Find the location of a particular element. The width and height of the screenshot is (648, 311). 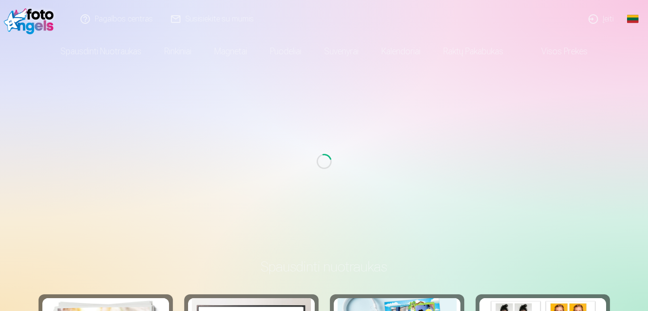

h3: Spausdinti nuotraukas is located at coordinates (324, 267).